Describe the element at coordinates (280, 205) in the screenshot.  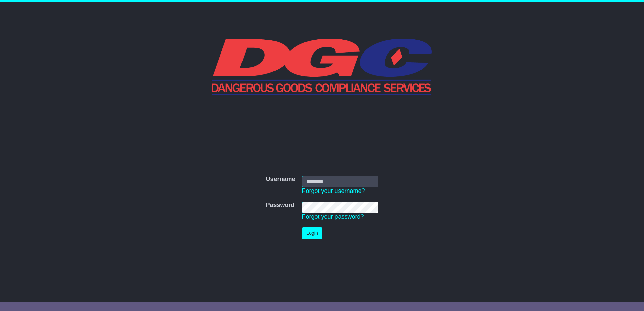
I see `label: Password` at that location.